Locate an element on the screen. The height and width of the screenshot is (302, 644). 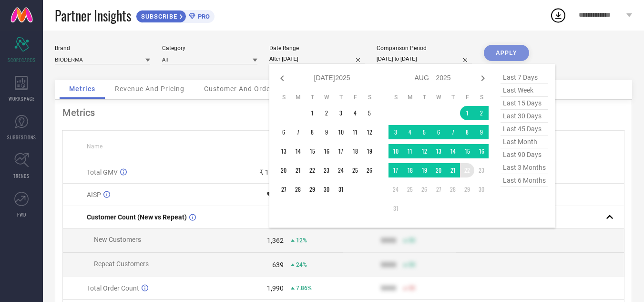
th: Thursday is located at coordinates (341, 97).